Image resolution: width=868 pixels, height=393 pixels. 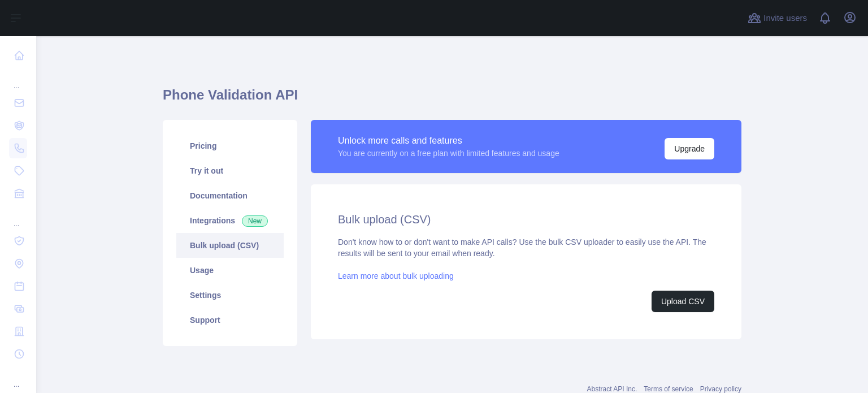 What do you see at coordinates (526, 274) in the screenshot?
I see `div: Don't know how to or don't want to make API calls? Use the bulk CSV uploader to easily use the AP...` at bounding box center [526, 274].